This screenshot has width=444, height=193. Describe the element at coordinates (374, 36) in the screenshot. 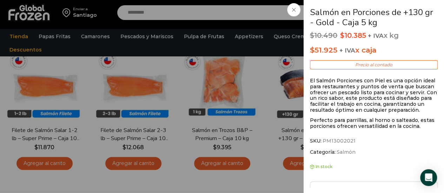

I see `p: x kg` at that location.